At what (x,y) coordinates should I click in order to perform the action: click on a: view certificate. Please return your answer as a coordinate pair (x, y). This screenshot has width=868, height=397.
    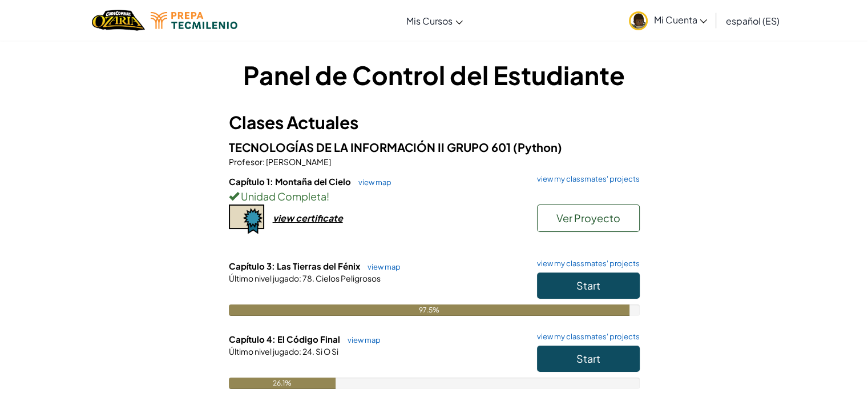
    Looking at the image, I should click on (286, 218).